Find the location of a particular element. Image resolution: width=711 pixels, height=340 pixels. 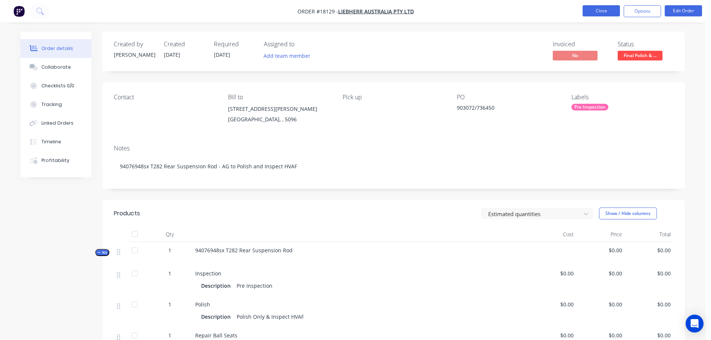

div: Polish Only & Inspect HVAF is located at coordinates (270, 317).